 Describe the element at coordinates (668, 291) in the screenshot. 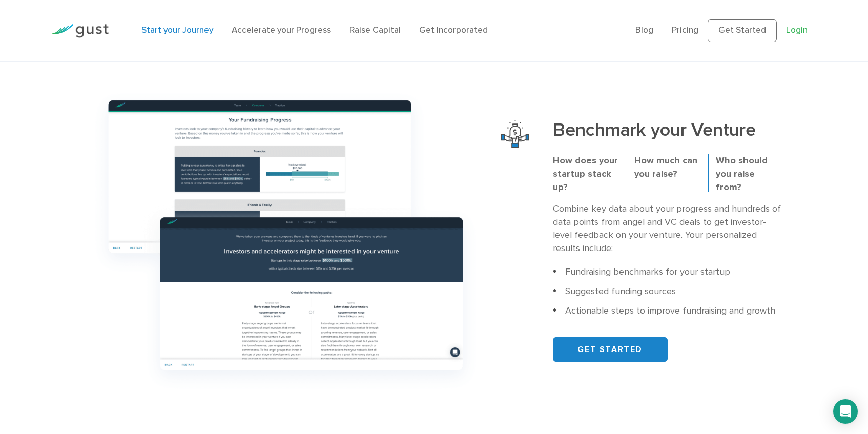

I see `li: Suggested funding sources` at that location.